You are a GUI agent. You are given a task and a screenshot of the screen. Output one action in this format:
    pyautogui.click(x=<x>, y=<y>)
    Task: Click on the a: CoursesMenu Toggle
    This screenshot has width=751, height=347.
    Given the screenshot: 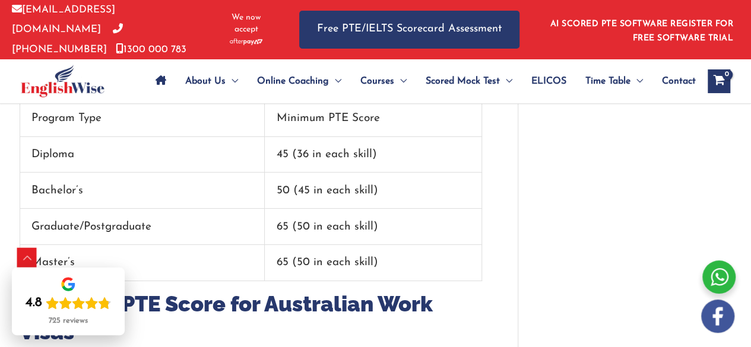 What is the action you would take?
    pyautogui.click(x=383, y=81)
    